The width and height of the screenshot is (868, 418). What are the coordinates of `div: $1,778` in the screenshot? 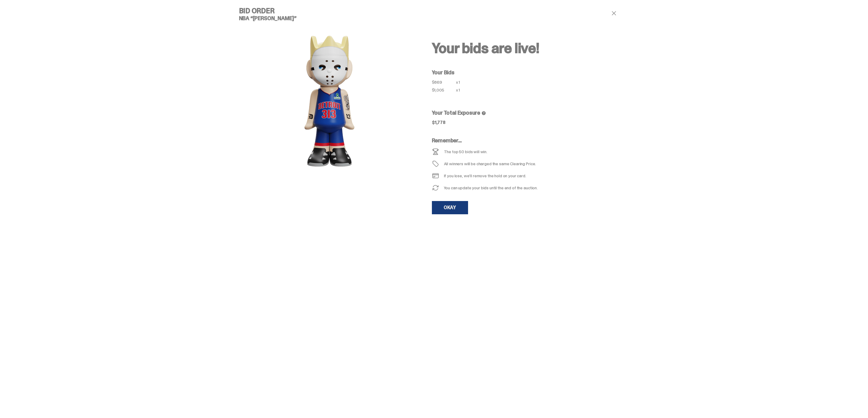 It's located at (438, 122).